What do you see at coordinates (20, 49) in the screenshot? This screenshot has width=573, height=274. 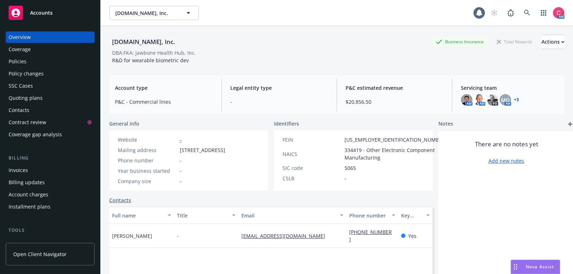 I see `div: Coverage` at bounding box center [20, 49].